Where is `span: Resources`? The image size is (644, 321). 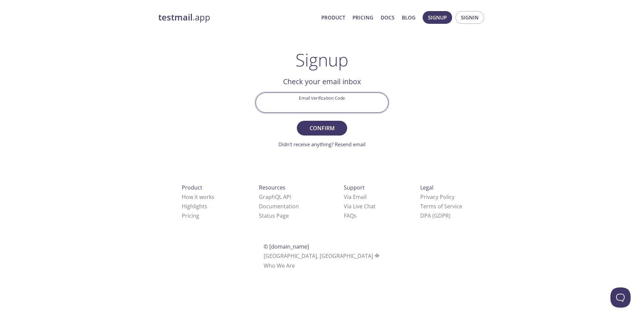 span: Resources is located at coordinates (272, 187).